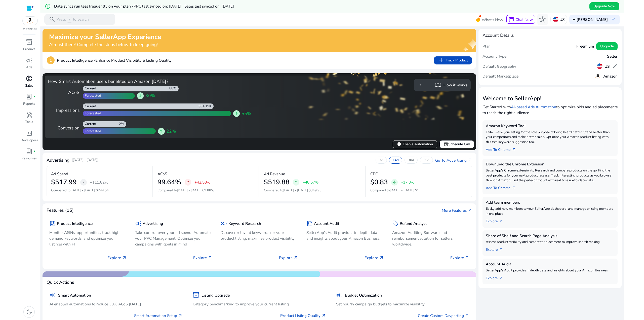  Describe the element at coordinates (171, 131) in the screenshot. I see `span: 22%` at that location.